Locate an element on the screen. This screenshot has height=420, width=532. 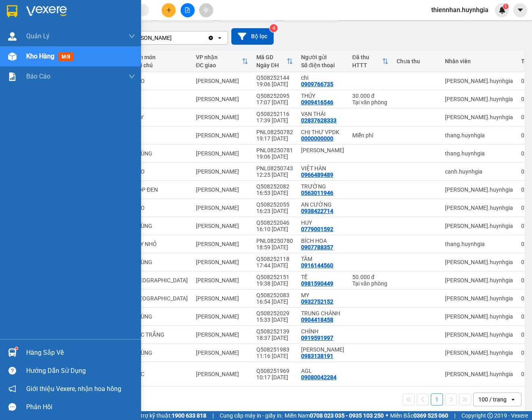
div: 50.000 đ is located at coordinates (370, 277).